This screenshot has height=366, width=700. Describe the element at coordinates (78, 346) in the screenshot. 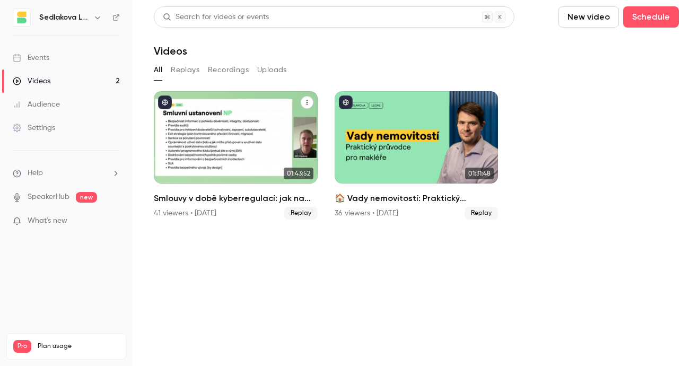

I see `span: Plan usage` at that location.